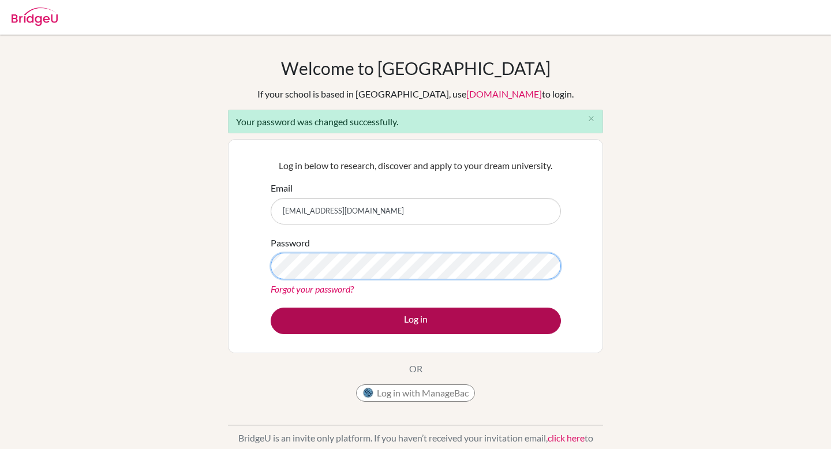 The image size is (831, 449). What do you see at coordinates (416, 393) in the screenshot?
I see `button: Log in with ManageBac` at bounding box center [416, 393].